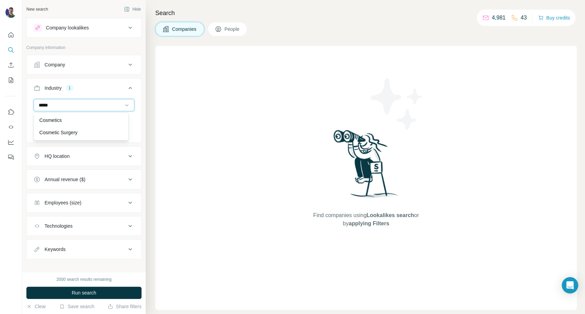 The width and height of the screenshot is (585, 314). Describe the element at coordinates (84, 179) in the screenshot. I see `button: Annual revenue ($)` at that location.